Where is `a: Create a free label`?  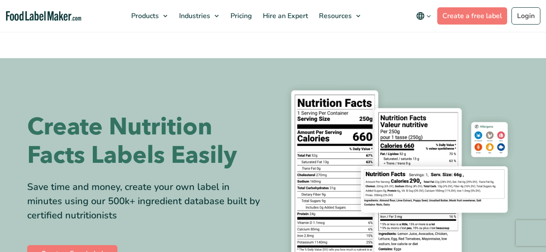
a: Create a free label is located at coordinates (472, 16).